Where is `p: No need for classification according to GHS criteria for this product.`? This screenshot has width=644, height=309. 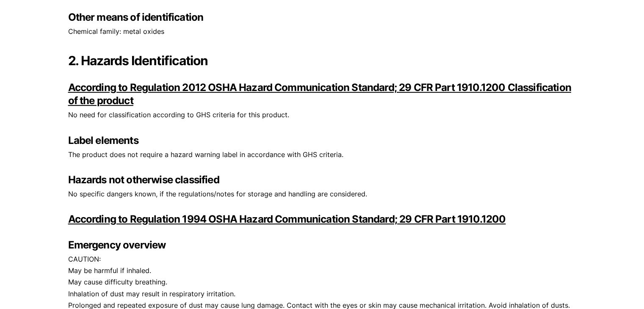
p: No need for classification according to GHS criteria for this product. is located at coordinates (322, 115).